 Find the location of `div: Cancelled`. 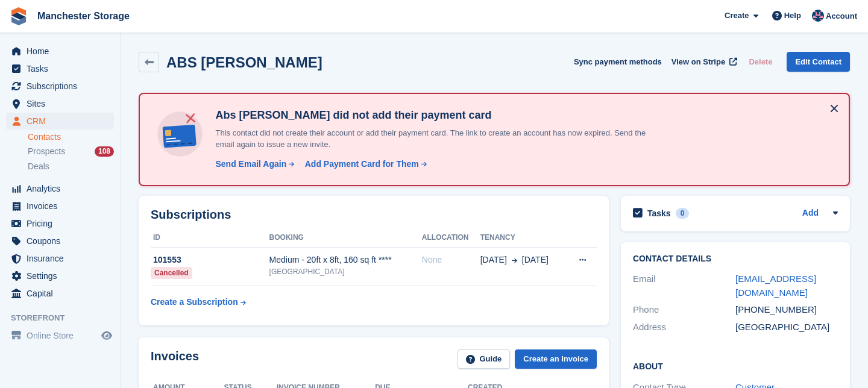

div: Cancelled is located at coordinates (171, 273).